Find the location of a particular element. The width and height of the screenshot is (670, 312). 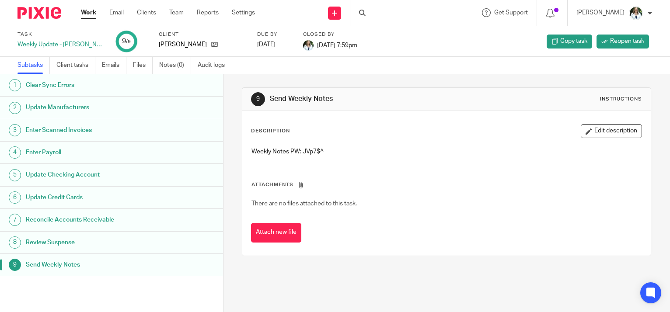

a: Subtasks is located at coordinates (34, 65).